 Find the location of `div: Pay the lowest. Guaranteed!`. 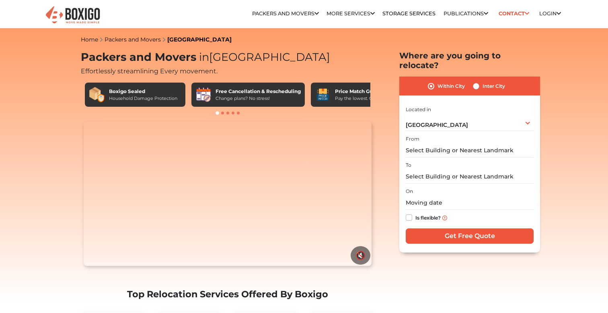

div: Pay the lowest. Guaranteed! is located at coordinates (366, 98).